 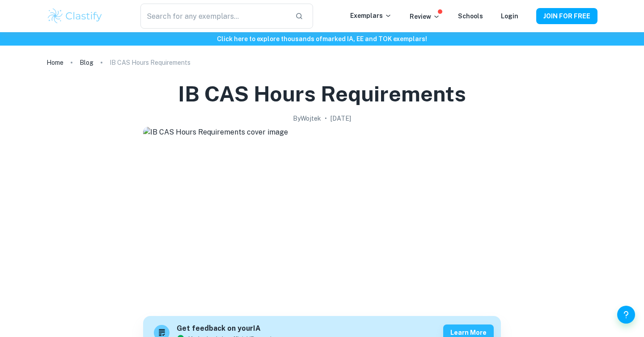 What do you see at coordinates (510, 16) in the screenshot?
I see `a: Login` at bounding box center [510, 16].